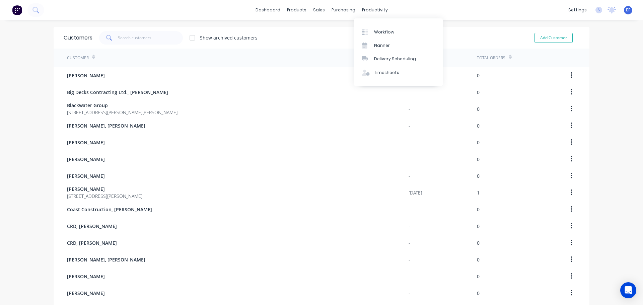 This screenshot has width=643, height=305. I want to click on a: dashboard, so click(268, 10).